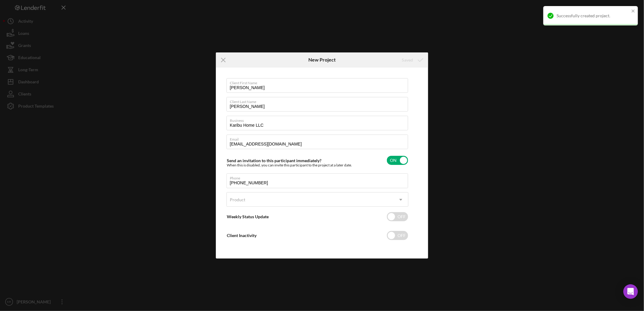 The height and width of the screenshot is (311, 644). I want to click on div: Saved, so click(407, 60).